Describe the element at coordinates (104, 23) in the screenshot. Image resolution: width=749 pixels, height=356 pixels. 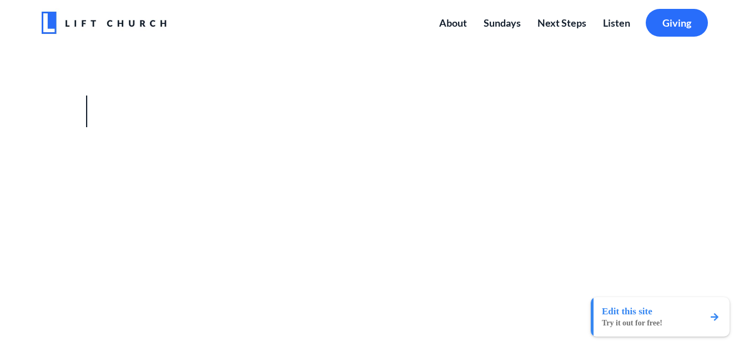
I see `img: eda677c0-0064-4597-9736-a0f5d78829b0.jpg` at that location.